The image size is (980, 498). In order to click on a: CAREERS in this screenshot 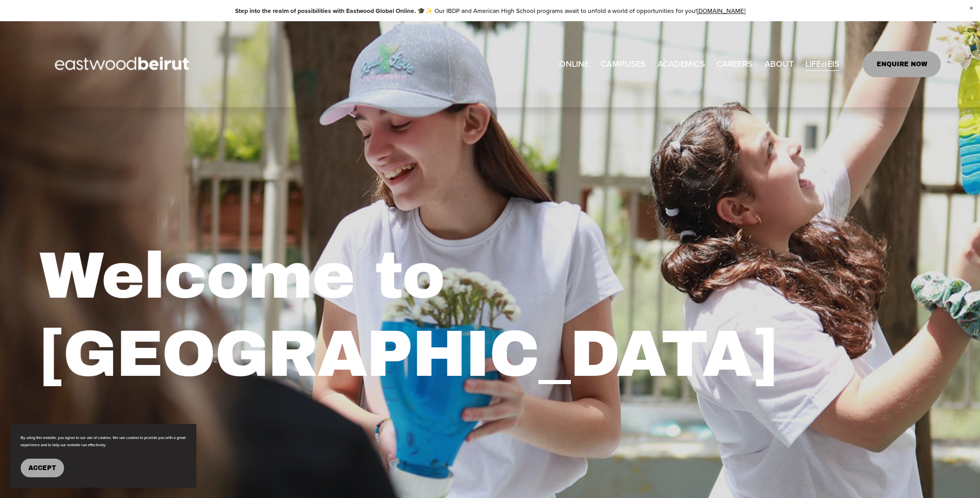, I will do `click(735, 63)`.